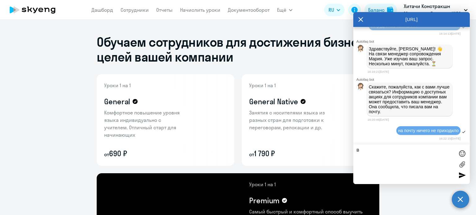 Image resolution: width=476 pixels, height=215 pixels. Describe the element at coordinates (117, 102) in the screenshot. I see `h4: General` at that location.